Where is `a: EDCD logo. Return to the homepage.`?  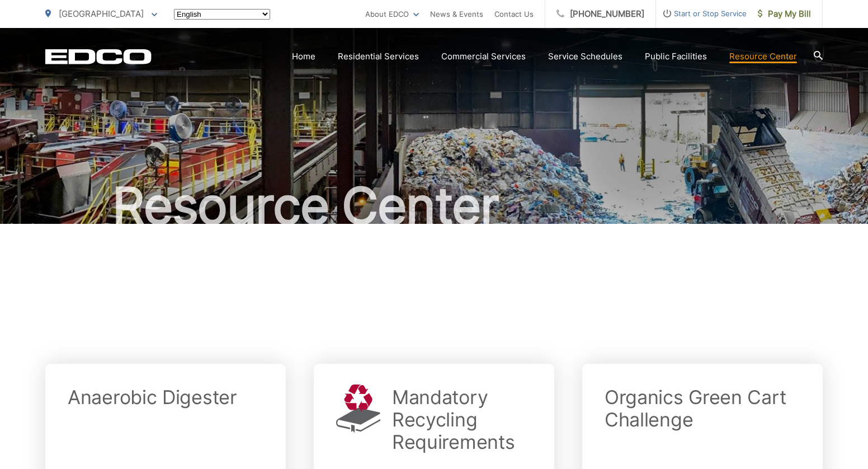 a: EDCD logo. Return to the homepage. is located at coordinates (98, 57).